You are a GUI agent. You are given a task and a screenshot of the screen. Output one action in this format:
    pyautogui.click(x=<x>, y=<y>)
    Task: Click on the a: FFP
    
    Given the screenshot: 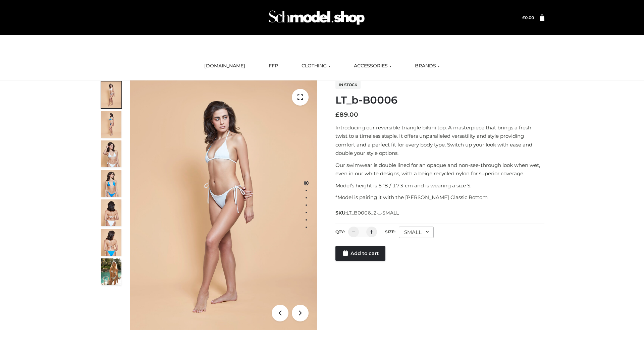 What is the action you would take?
    pyautogui.click(x=274, y=66)
    